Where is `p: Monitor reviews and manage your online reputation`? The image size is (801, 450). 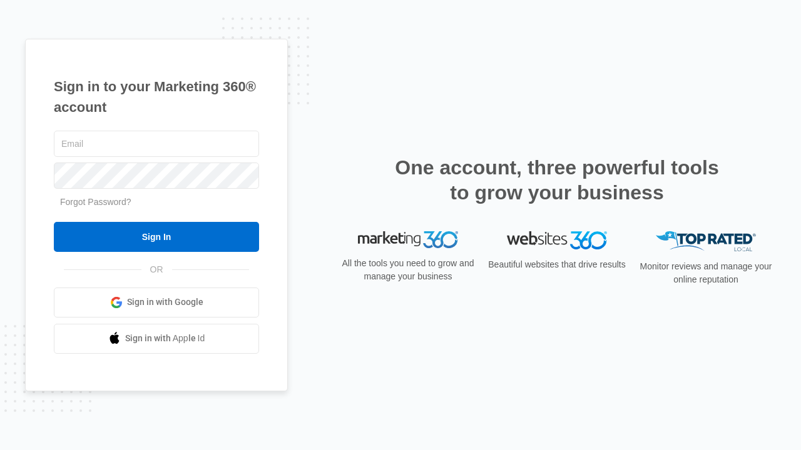 p: Monitor reviews and manage your online reputation is located at coordinates (705, 273).